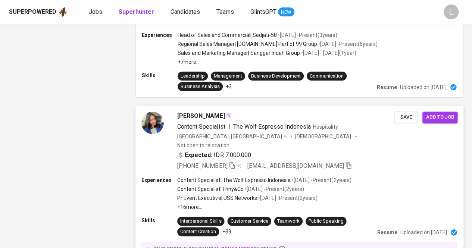  What do you see at coordinates (217, 198) in the screenshot?
I see `p: Pr Event Executive | USS Networks` at bounding box center [217, 198].